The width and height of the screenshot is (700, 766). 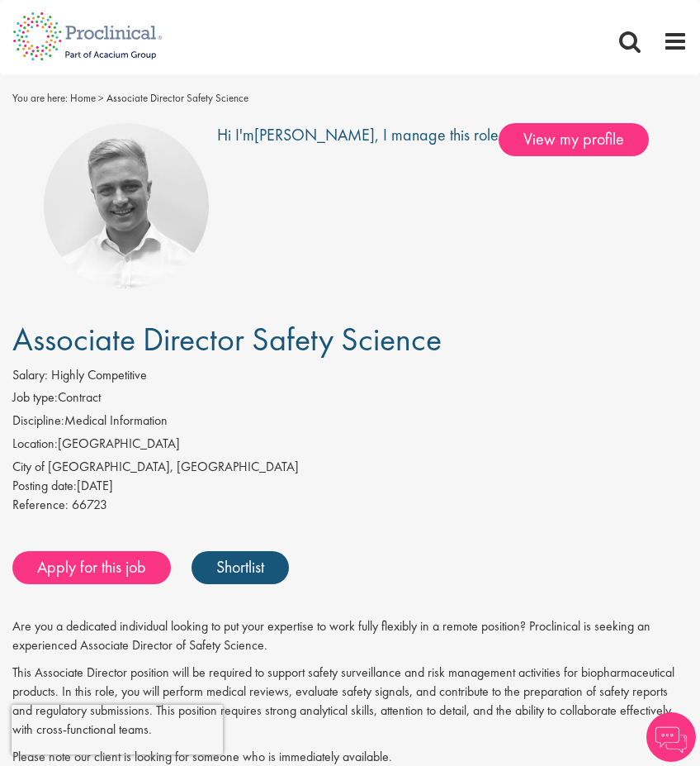 What do you see at coordinates (350, 636) in the screenshot?
I see `p: Are you a dedicated individual looking to put your expertise to work fully flexibly in a remote p...` at bounding box center [350, 636].